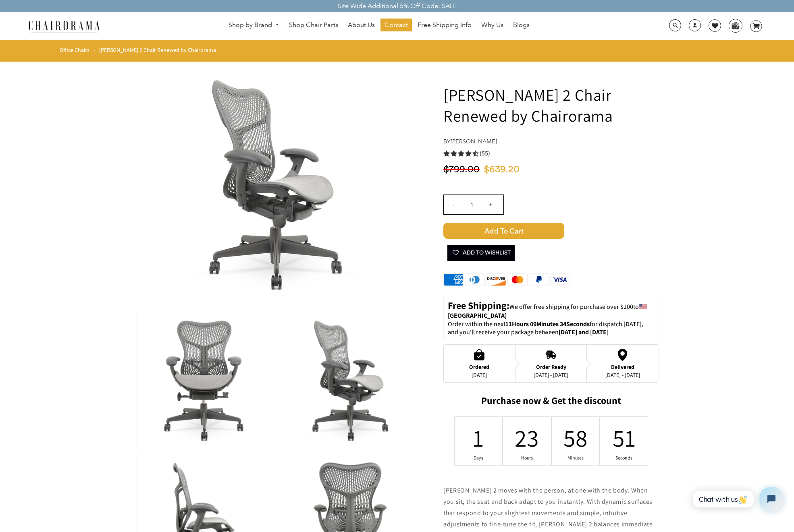  Describe the element at coordinates (551, 402) in the screenshot. I see `h2: Purchase now & Get the discount` at that location.